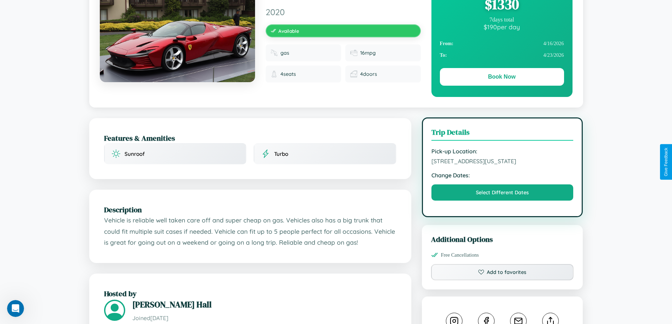 The width and height of the screenshot is (672, 324). Describe the element at coordinates (444, 55) in the screenshot. I see `strong: To:` at that location.